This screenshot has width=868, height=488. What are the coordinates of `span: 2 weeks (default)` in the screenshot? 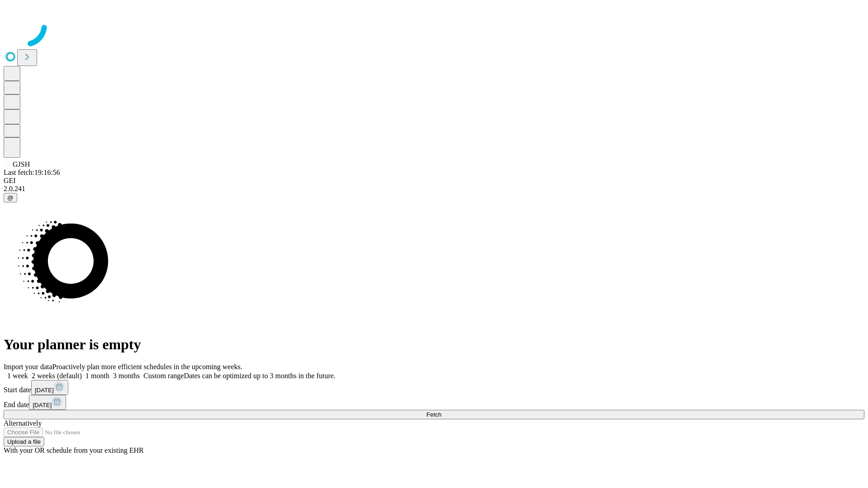 It's located at (57, 375).